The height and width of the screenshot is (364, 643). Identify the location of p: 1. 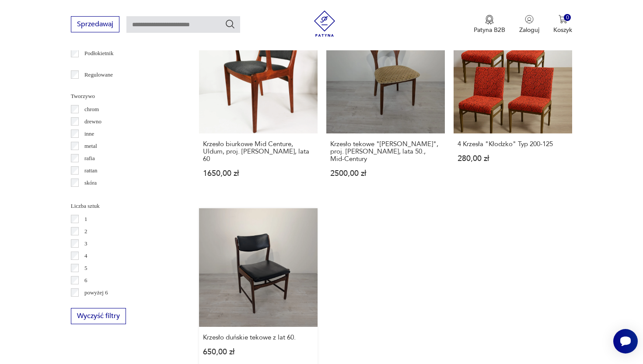
(86, 219).